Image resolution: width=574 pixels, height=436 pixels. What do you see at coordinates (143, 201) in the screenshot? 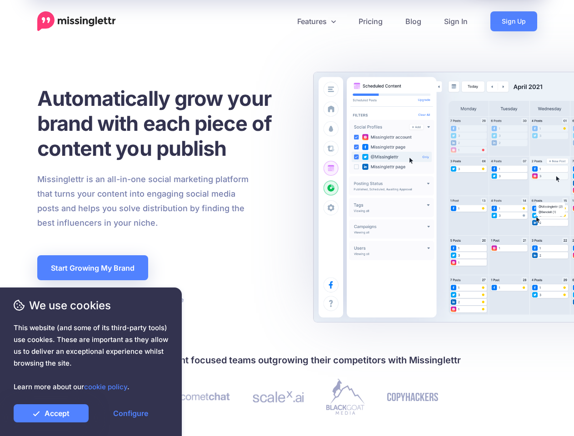
I see `p: Missinglettr is an all-in-one social marketing platform that turns your content into engaging soc...` at bounding box center [143, 201].